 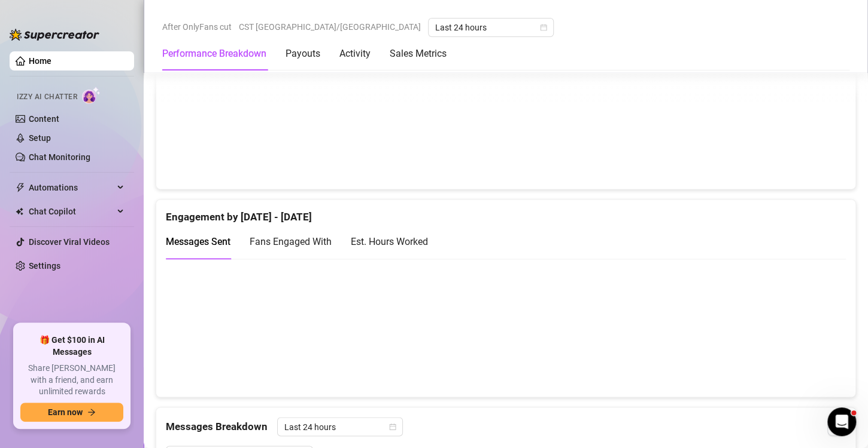 I want to click on span: After OnlyFans cut, so click(x=197, y=27).